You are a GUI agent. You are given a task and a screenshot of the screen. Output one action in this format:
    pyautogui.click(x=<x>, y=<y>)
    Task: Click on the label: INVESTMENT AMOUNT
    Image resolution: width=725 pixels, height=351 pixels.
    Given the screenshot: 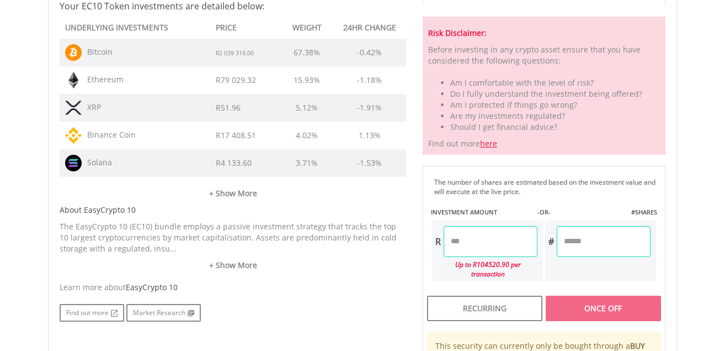 What is the action you would take?
    pyautogui.click(x=464, y=212)
    